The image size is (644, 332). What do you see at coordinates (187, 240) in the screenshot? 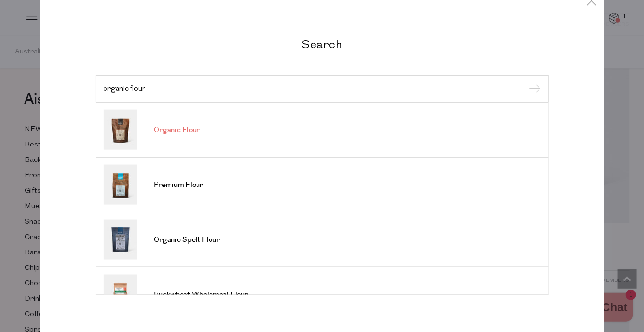
I see `span: Organic Spelt Flour` at bounding box center [187, 240].